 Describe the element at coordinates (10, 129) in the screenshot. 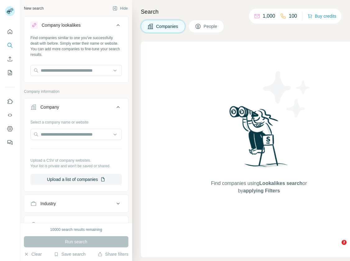

I see `button: Dashboard` at that location.